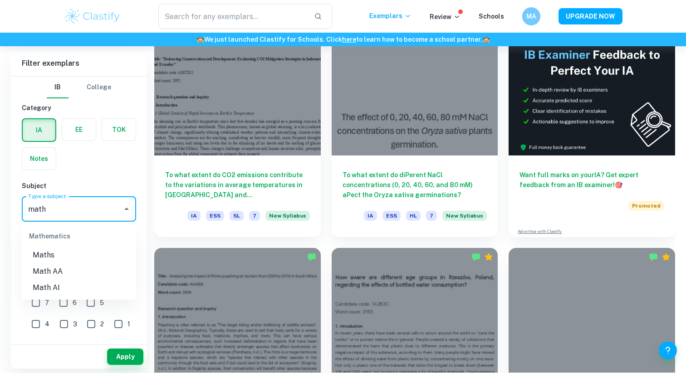 The height and width of the screenshot is (373, 686). Describe the element at coordinates (58, 88) in the screenshot. I see `button: IB` at that location.